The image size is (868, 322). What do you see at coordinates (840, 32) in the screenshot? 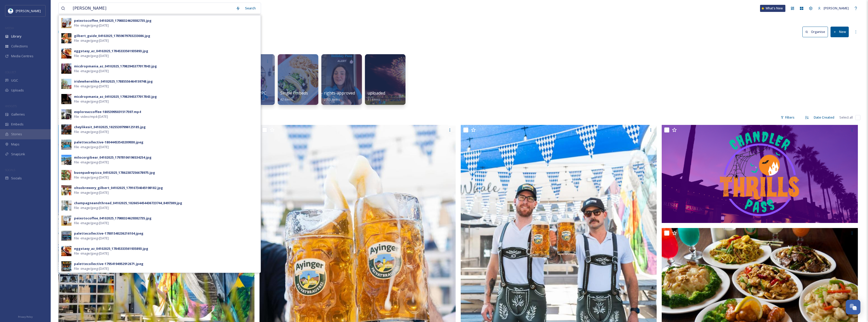
I see `button: New` at bounding box center [840, 32].